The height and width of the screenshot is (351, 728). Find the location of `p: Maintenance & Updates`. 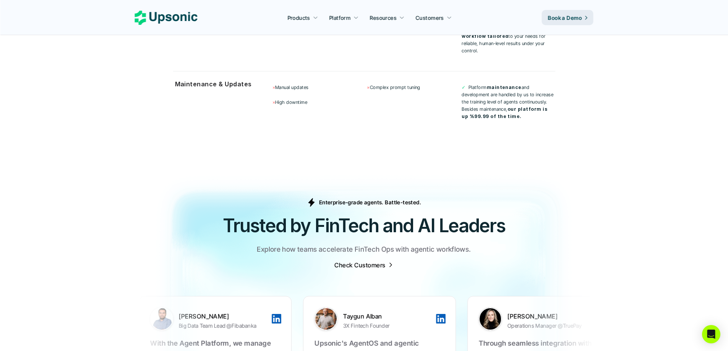

p: Maintenance & Updates is located at coordinates (220, 84).